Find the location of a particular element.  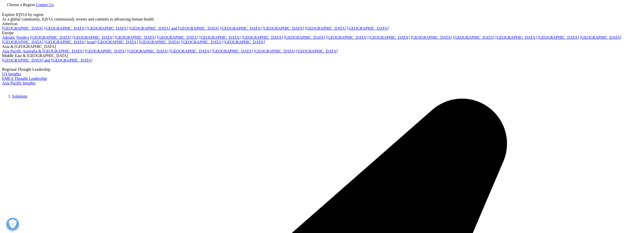

div: Europe is located at coordinates (322, 33).